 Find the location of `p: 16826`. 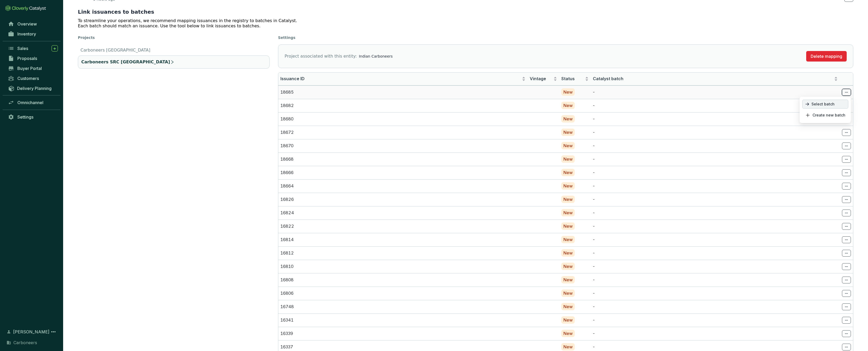

p: 16826 is located at coordinates (403, 199).